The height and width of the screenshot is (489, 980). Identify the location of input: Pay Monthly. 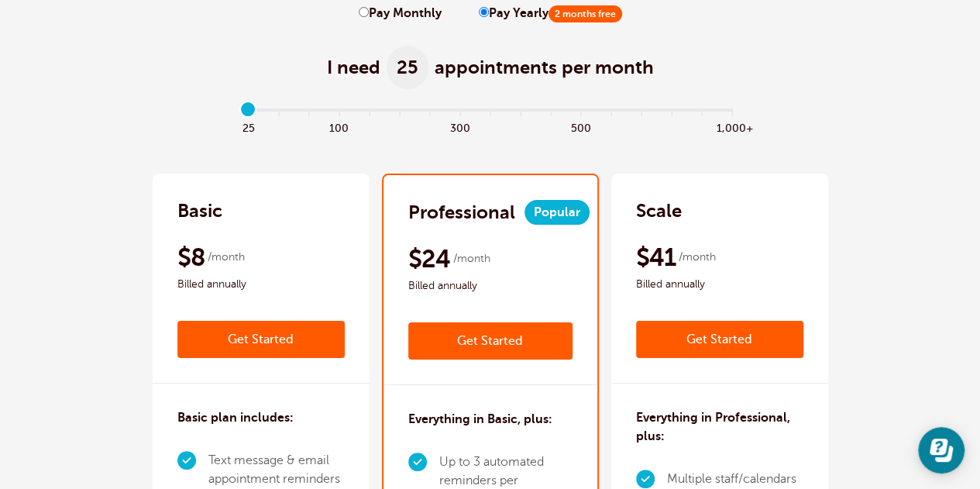
(363, 12).